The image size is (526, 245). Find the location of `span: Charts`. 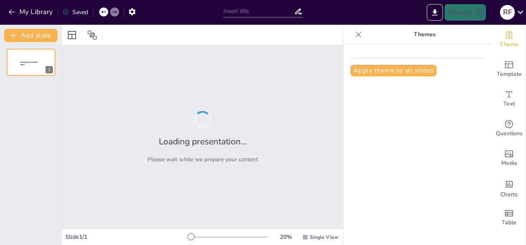

span: Charts is located at coordinates (509, 195).